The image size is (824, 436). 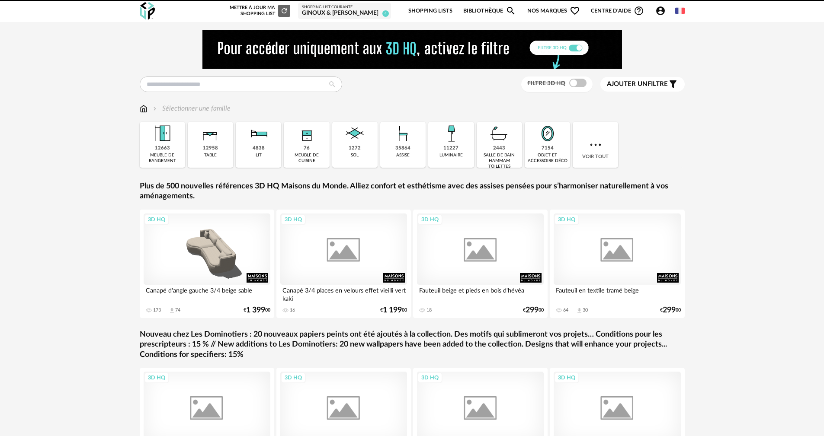 What do you see at coordinates (162, 148) in the screenshot?
I see `div: 12663` at bounding box center [162, 148].